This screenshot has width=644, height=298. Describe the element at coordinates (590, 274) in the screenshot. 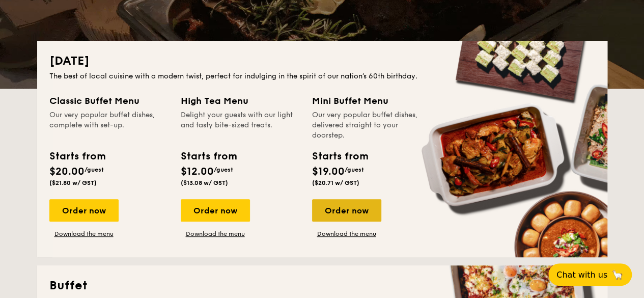

I see `button: Chat with us🦙` at that location.